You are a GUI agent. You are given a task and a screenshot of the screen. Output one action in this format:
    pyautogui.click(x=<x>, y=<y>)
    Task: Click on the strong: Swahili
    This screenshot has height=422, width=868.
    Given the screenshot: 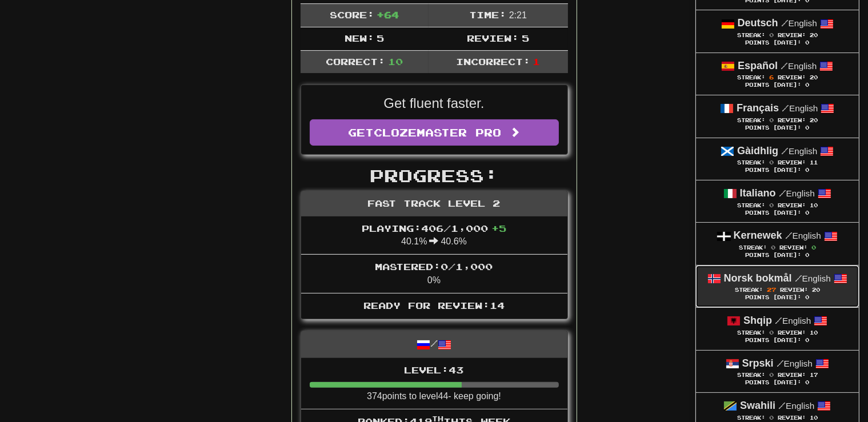 What is the action you would take?
    pyautogui.click(x=758, y=406)
    